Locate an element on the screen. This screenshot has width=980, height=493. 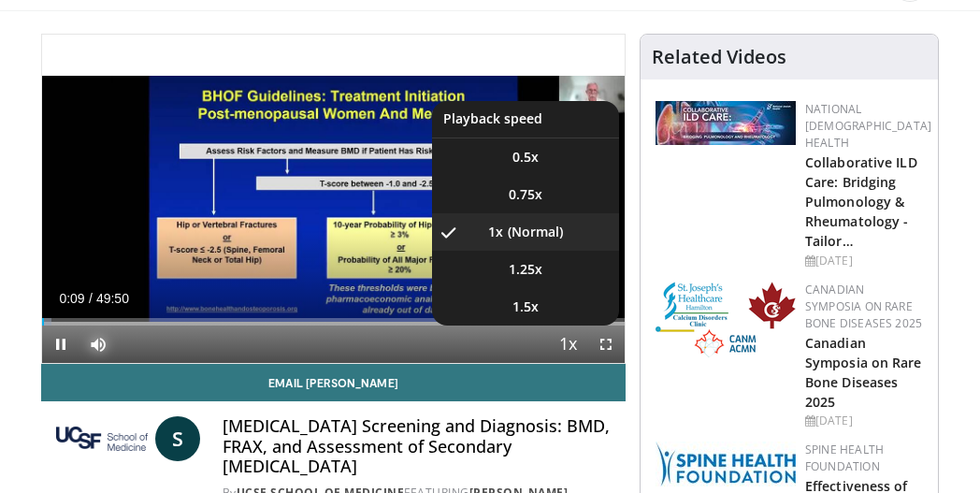
img: 57d53db2-a1b3-4664-83ec-6a5e32e5a601.png.150x105_q85_autocrop_double_scale_upscale_version-0.2.jpg is located at coordinates (726, 463).